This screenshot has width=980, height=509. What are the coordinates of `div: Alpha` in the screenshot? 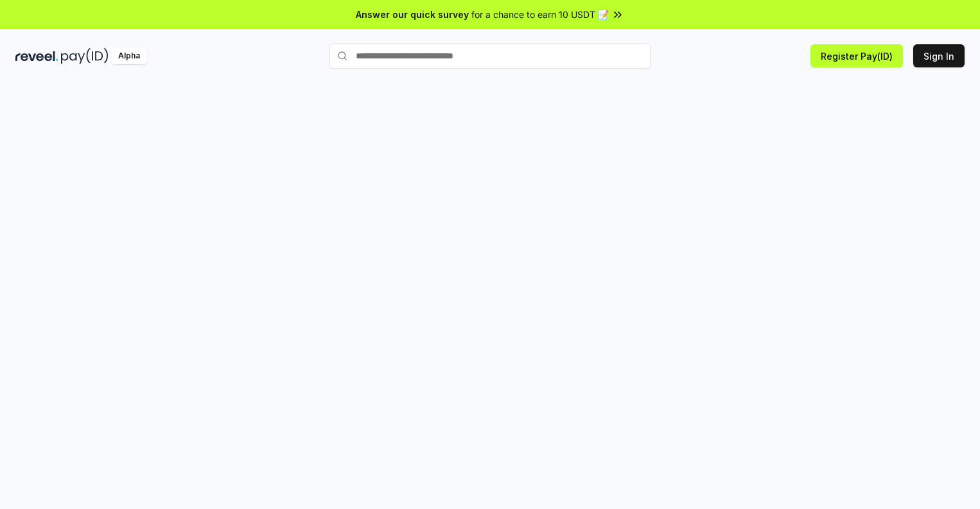 It's located at (129, 56).